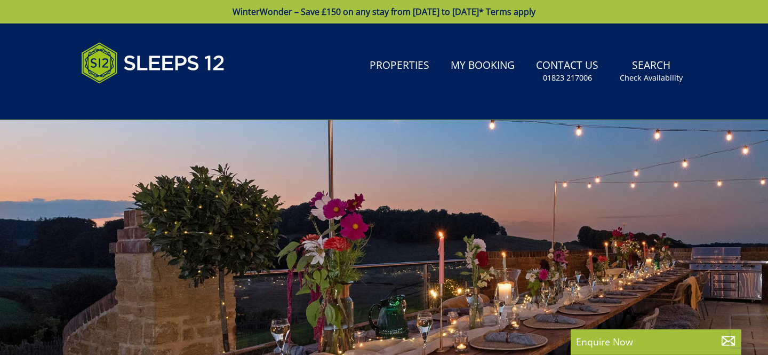  I want to click on small: 01823 217006, so click(568, 78).